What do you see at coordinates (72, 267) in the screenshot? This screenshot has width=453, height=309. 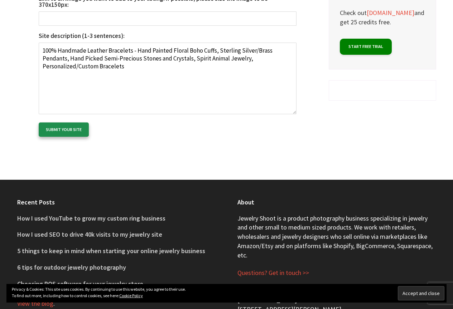 I see `a: 6 tips for outdoor jewelry photography` at bounding box center [72, 267].